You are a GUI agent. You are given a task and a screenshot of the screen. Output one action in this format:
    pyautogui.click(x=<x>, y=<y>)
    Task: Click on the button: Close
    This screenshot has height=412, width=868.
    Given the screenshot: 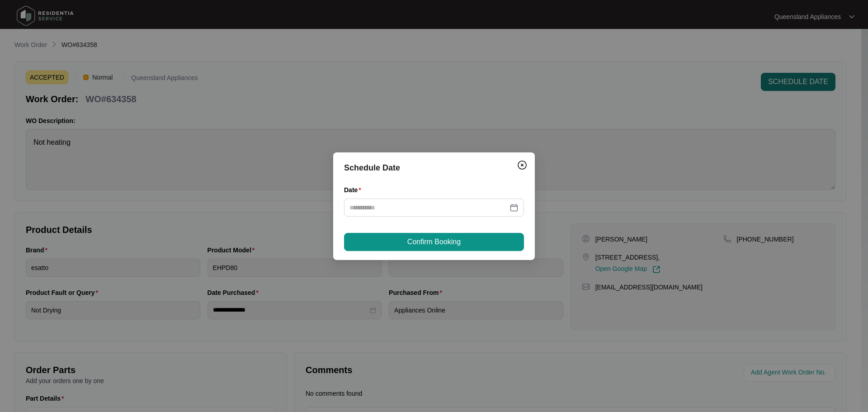 What is the action you would take?
    pyautogui.click(x=523, y=165)
    